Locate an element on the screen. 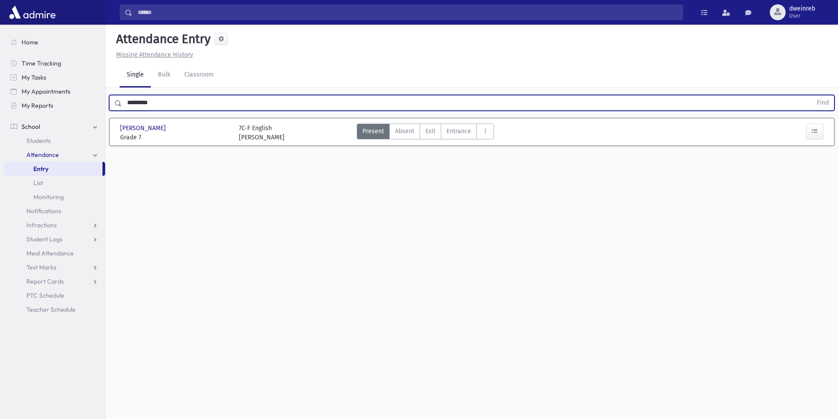  span: List is located at coordinates (38, 183).